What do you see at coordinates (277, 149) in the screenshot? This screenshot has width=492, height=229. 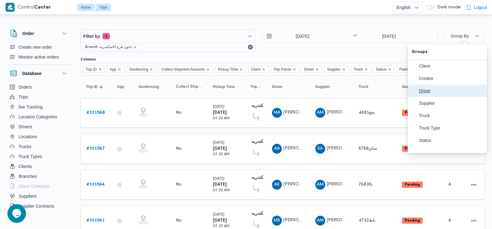 I see `div: Ahmad Abadalihamaid Bsaioni Abadalihamaid` at bounding box center [277, 149].